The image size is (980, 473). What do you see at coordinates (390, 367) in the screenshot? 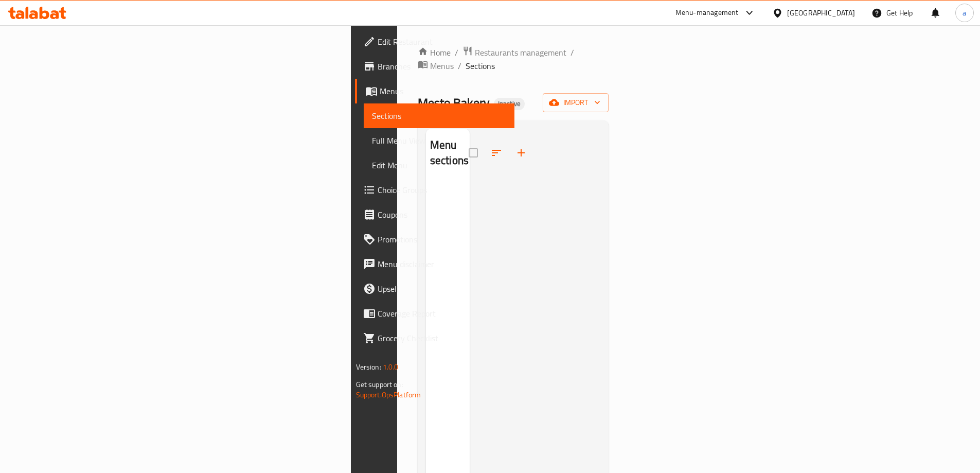
I see `span: 1.0.0` at bounding box center [390, 367].